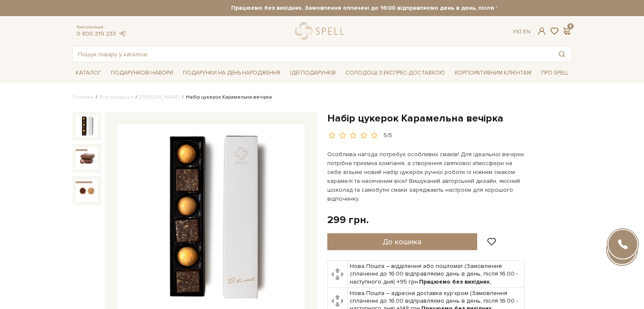 The image size is (644, 309). Describe the element at coordinates (388, 135) in the screenshot. I see `div: 5/5` at that location.